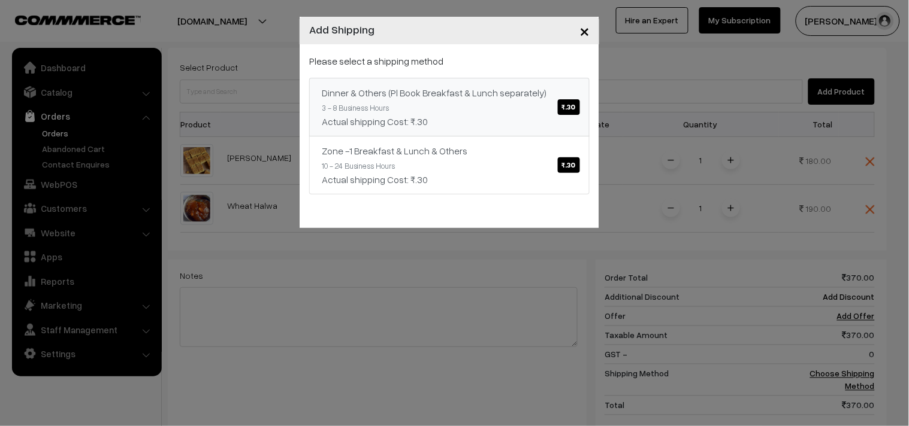 The image size is (909, 426). Describe the element at coordinates (341, 29) in the screenshot. I see `h4: Add Shipping` at that location.